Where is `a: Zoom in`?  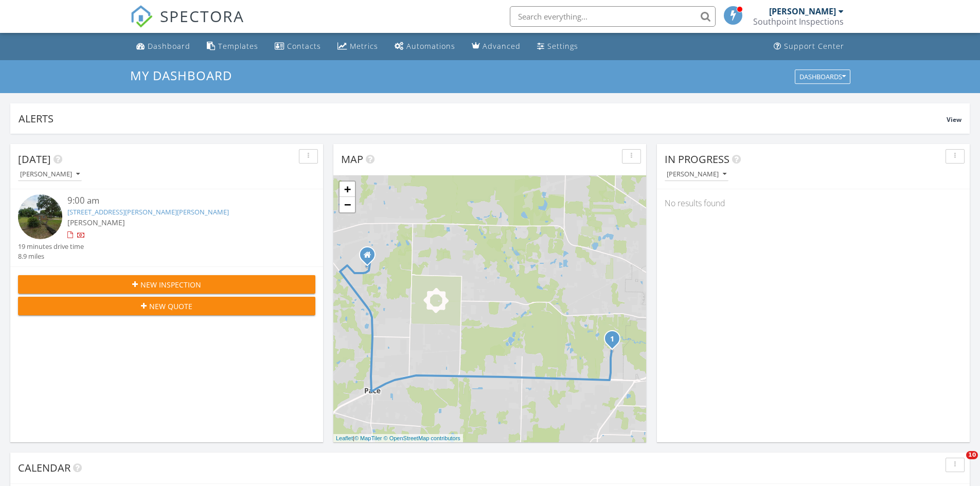
a: Zoom in is located at coordinates (347, 189).